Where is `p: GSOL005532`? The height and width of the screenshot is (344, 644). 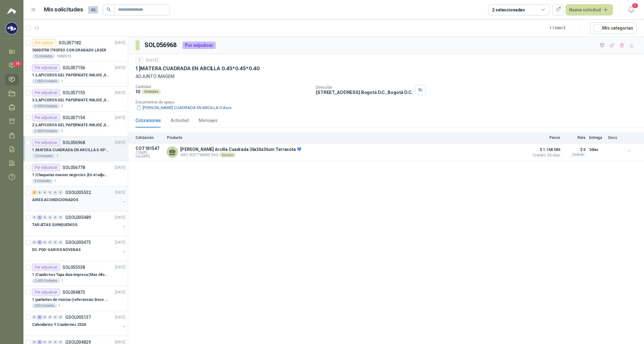
p: GSOL005532 is located at coordinates (78, 192).